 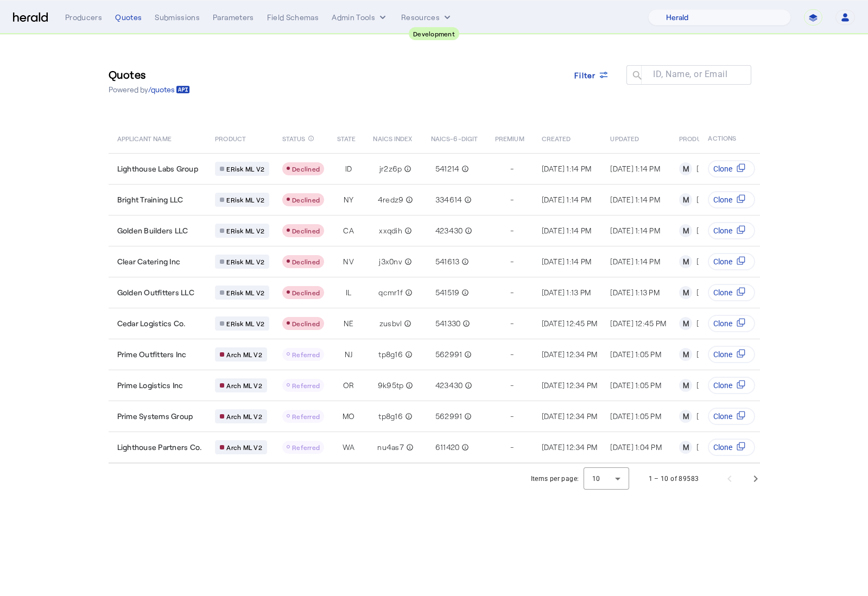 I want to click on span: tp8g16, so click(x=390, y=354).